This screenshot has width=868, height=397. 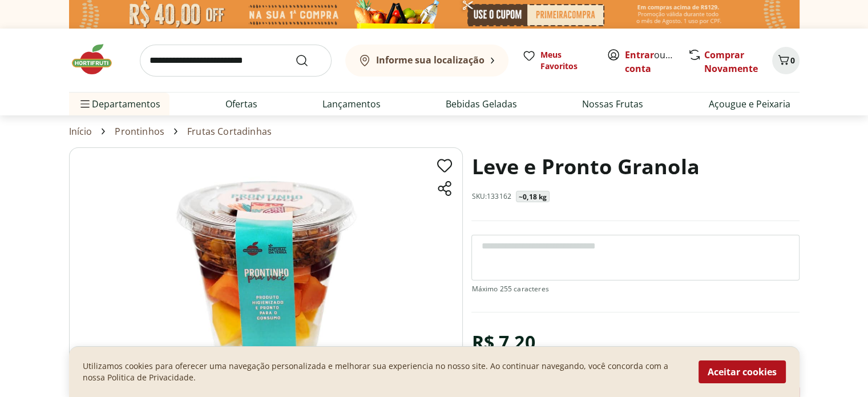 I want to click on button: Informe sua localização, so click(x=427, y=61).